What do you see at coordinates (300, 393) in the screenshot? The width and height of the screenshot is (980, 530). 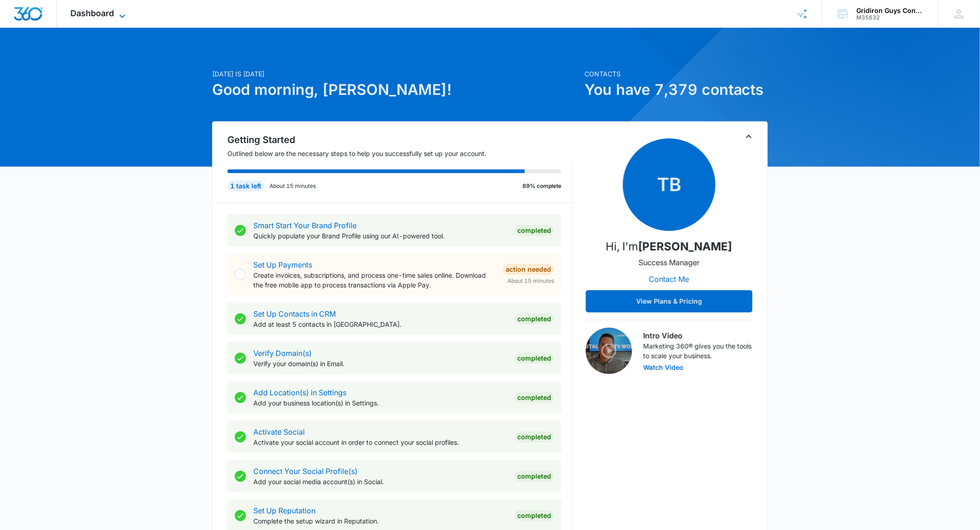 I see `a: Add Location(s) in Settings` at bounding box center [300, 393].